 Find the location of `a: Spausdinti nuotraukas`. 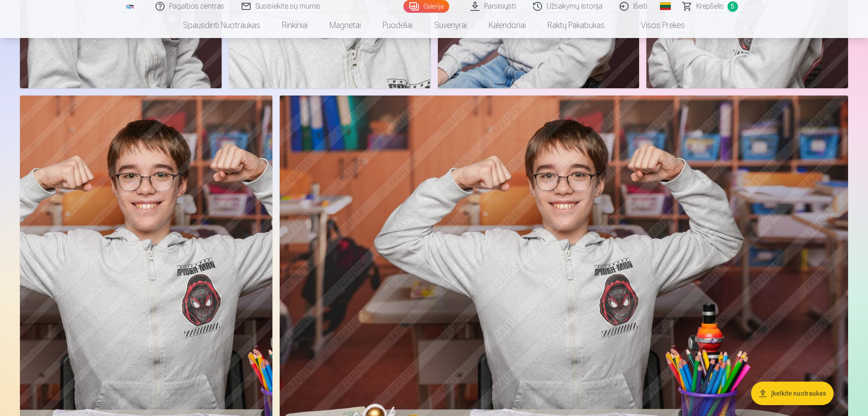

a: Spausdinti nuotraukas is located at coordinates (222, 26).